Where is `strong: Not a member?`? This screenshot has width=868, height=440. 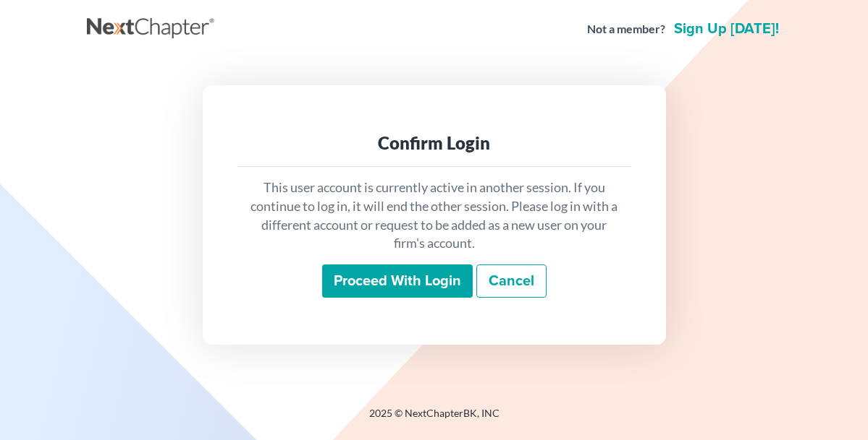 strong: Not a member? is located at coordinates (626, 29).